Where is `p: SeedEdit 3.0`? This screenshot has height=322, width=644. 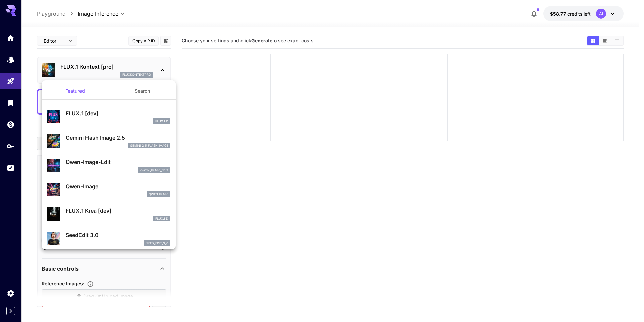 p: SeedEdit 3.0 is located at coordinates (118, 235).